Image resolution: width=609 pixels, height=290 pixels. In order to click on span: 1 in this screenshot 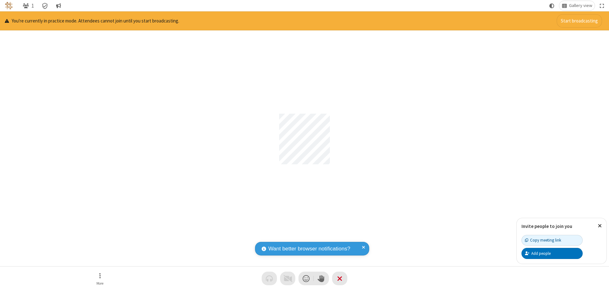, I will do `click(33, 6)`.